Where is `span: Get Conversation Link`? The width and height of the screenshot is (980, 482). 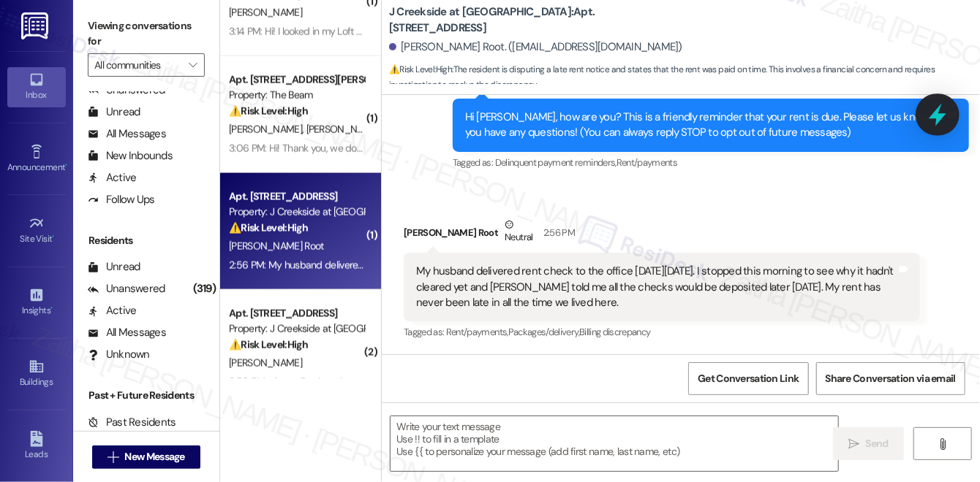 span: Get Conversation Link is located at coordinates (748, 378).